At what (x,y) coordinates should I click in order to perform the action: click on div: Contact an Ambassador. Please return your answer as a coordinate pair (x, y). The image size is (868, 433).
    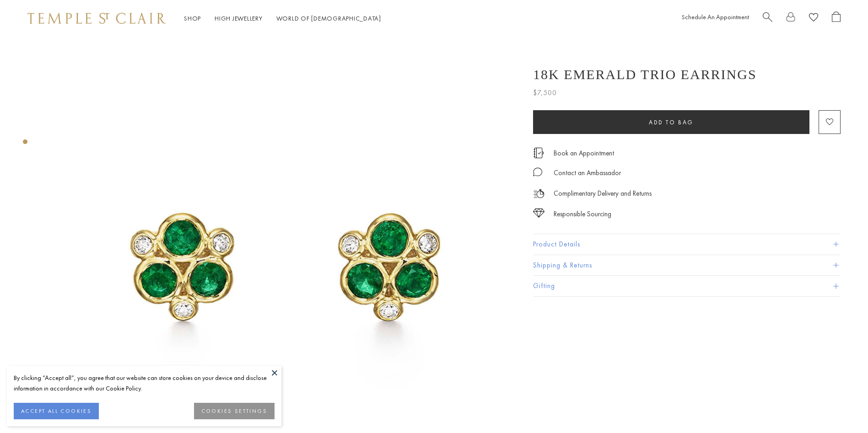
    Looking at the image, I should click on (587, 173).